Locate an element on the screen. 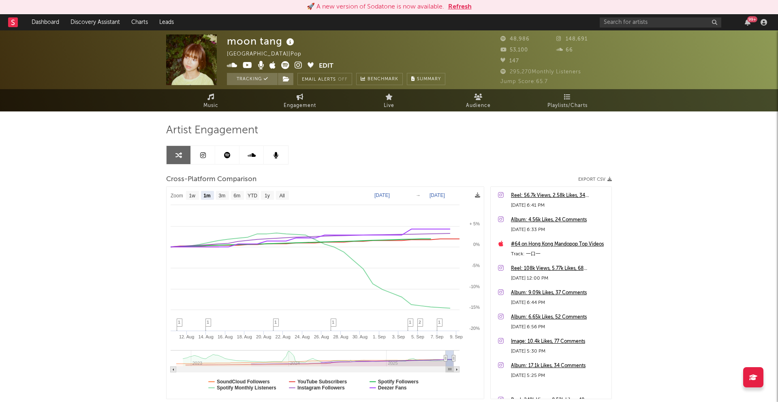  text: -20% is located at coordinates (474, 328).